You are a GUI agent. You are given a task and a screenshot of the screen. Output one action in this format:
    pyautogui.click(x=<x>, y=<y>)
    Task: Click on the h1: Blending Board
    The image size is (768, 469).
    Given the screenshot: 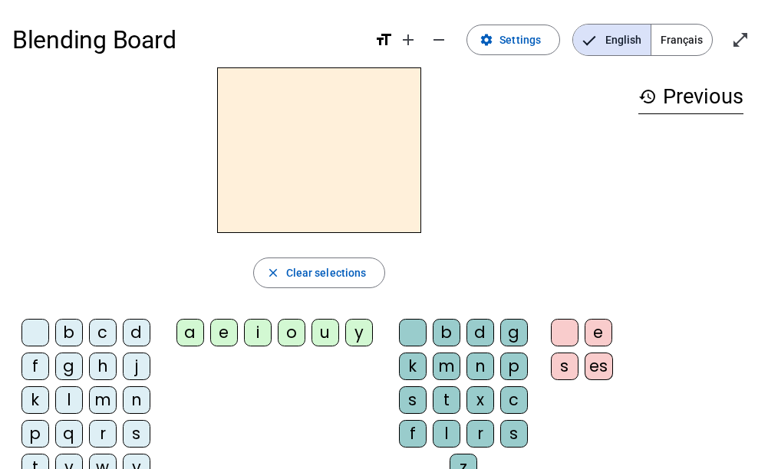 What is the action you would take?
    pyautogui.click(x=187, y=40)
    